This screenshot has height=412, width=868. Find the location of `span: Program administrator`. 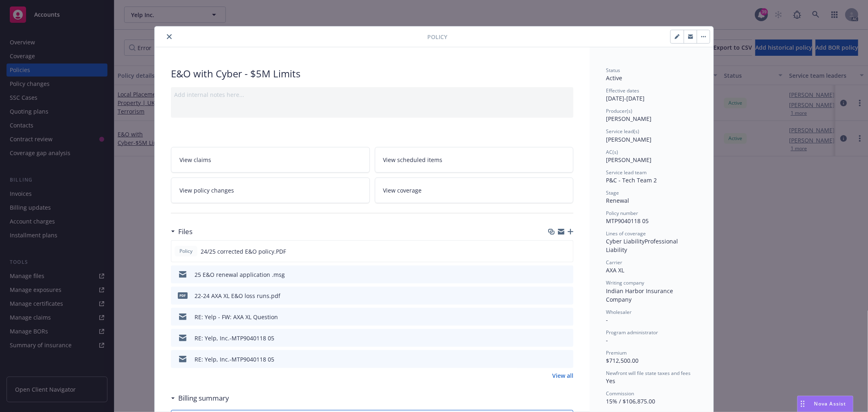

span: Program administrator is located at coordinates (632, 332).